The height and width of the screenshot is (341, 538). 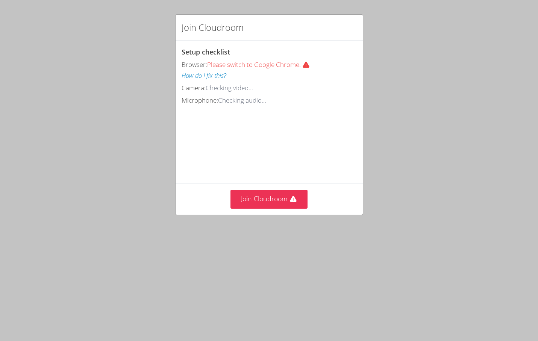 I want to click on span: Checking video..., so click(x=229, y=88).